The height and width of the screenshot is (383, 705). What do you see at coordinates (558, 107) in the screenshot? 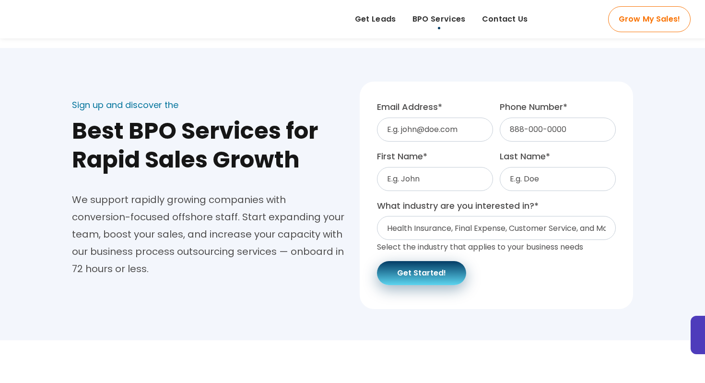
I see `label: Phone Number` at bounding box center [558, 107].